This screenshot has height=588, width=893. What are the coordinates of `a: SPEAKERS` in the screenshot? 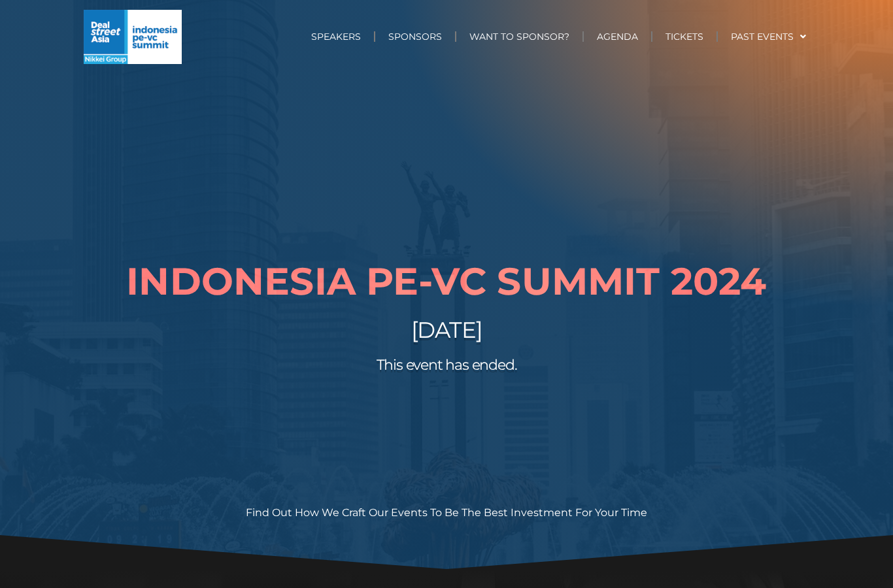 It's located at (336, 37).